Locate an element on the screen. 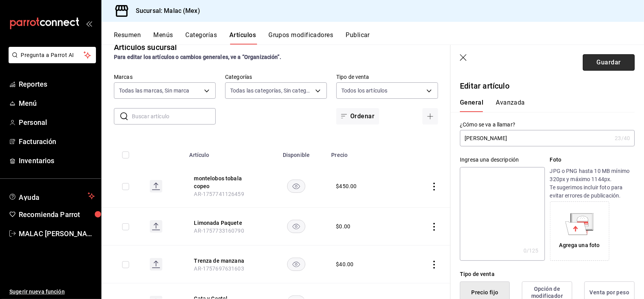  span: Personal is located at coordinates (57, 122).